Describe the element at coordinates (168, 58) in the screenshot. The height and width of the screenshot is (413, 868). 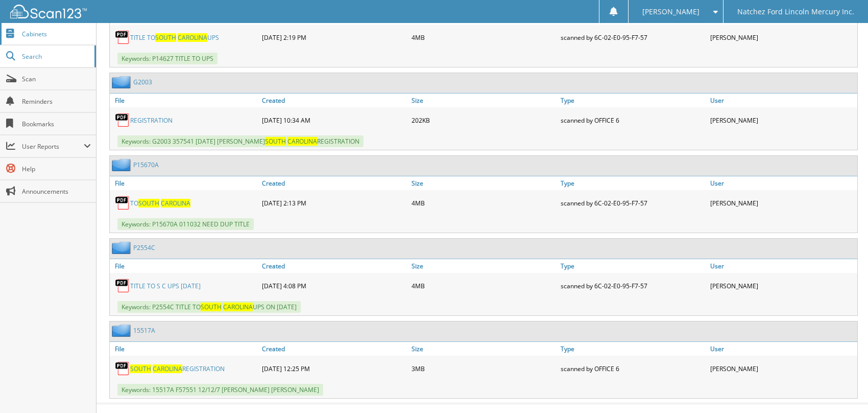
I see `span: Keywords: P14627 TITLE TO UPS` at that location.